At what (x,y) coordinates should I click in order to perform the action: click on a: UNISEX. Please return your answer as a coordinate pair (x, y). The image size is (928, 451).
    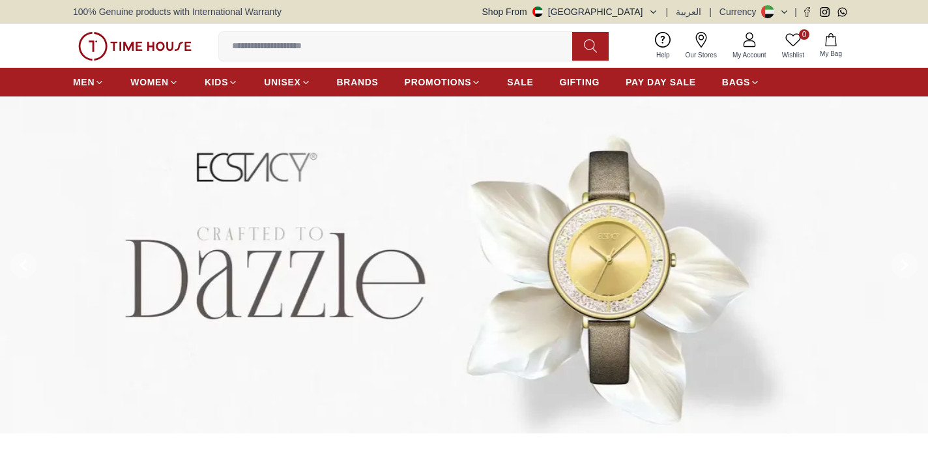
    Looking at the image, I should click on (287, 82).